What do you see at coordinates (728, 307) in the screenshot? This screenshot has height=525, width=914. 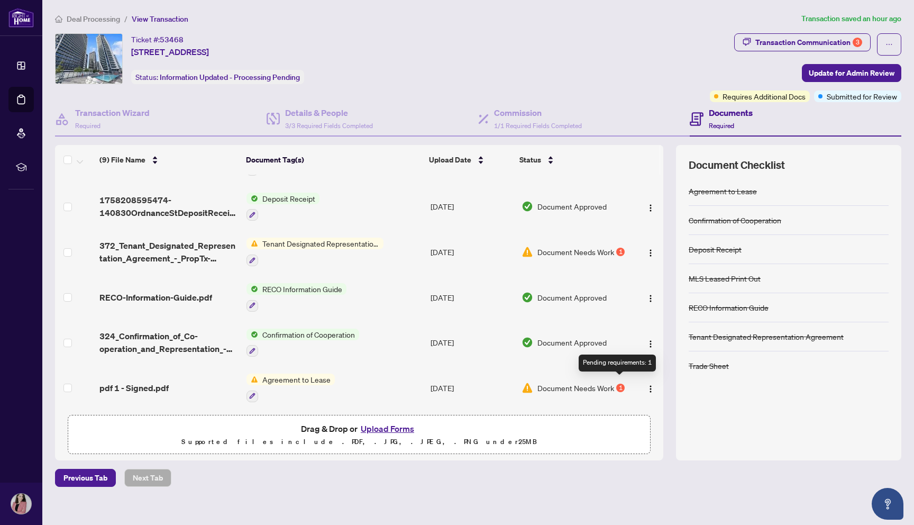 I see `div: RECO Information Guide` at bounding box center [728, 307].